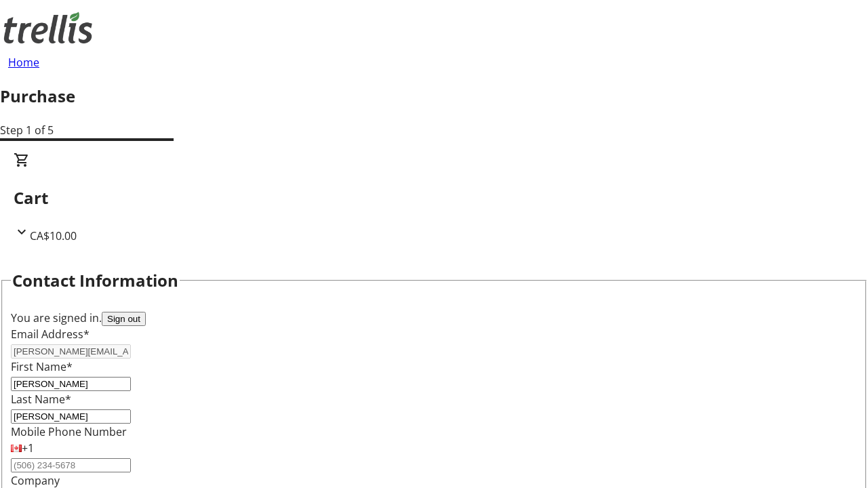  Describe the element at coordinates (71, 464) in the screenshot. I see `input: (506) 234-5678` at that location.